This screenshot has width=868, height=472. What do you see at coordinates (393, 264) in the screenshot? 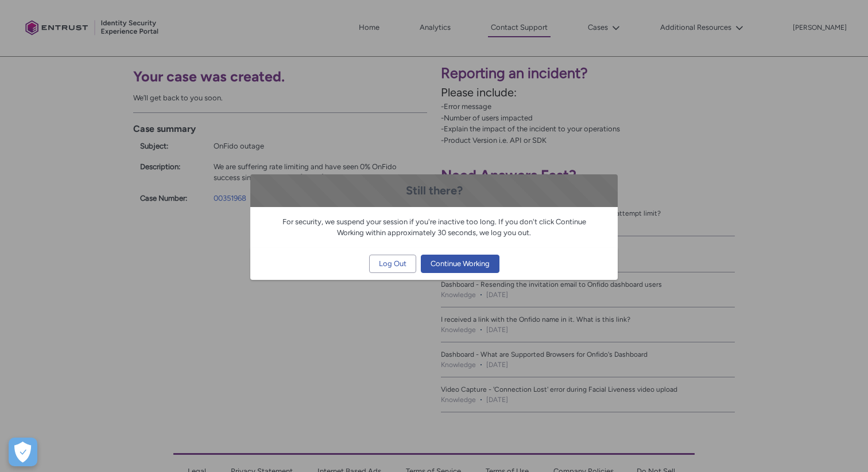
I see `button: Log Out` at bounding box center [393, 264].